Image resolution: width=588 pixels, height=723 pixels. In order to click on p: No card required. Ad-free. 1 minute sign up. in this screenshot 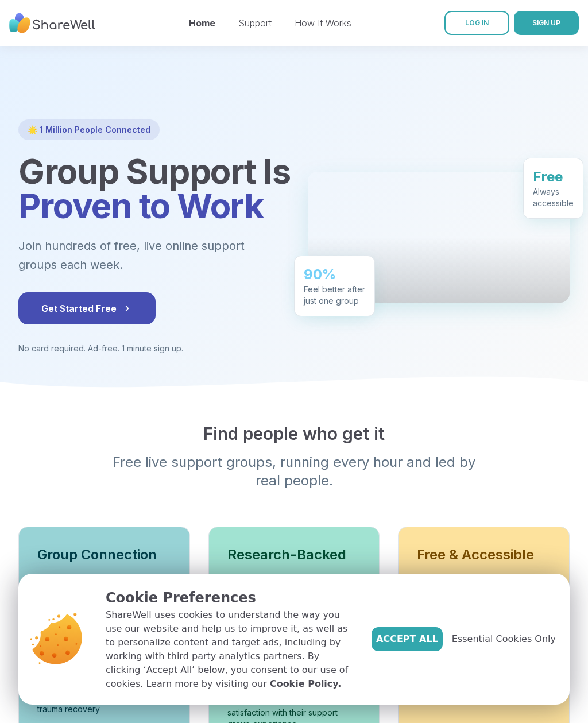, I will do `click(149, 349)`.